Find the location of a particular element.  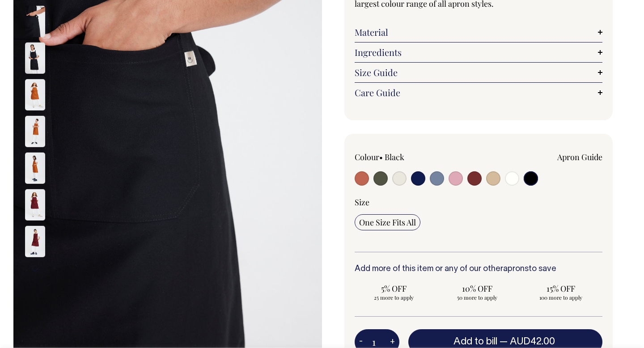

a: Material is located at coordinates (479, 32).